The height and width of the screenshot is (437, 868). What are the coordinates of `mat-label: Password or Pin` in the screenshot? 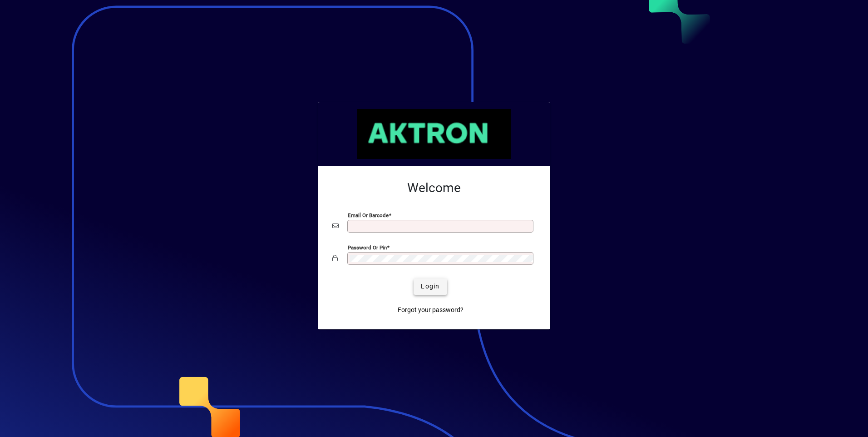 It's located at (367, 247).